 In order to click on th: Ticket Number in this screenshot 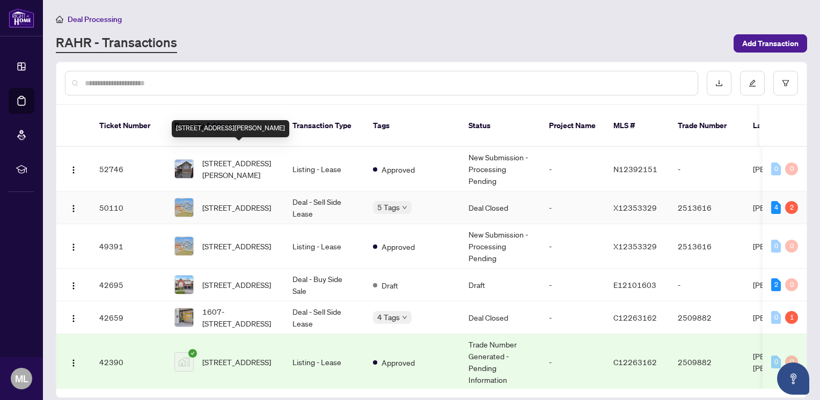, I will do `click(128, 126)`.